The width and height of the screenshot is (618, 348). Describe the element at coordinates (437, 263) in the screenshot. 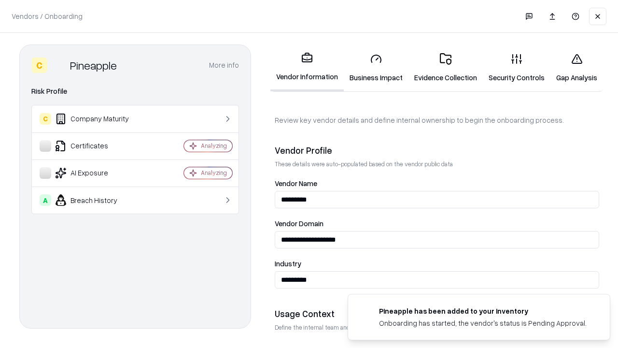

I see `label: Industry` at that location.